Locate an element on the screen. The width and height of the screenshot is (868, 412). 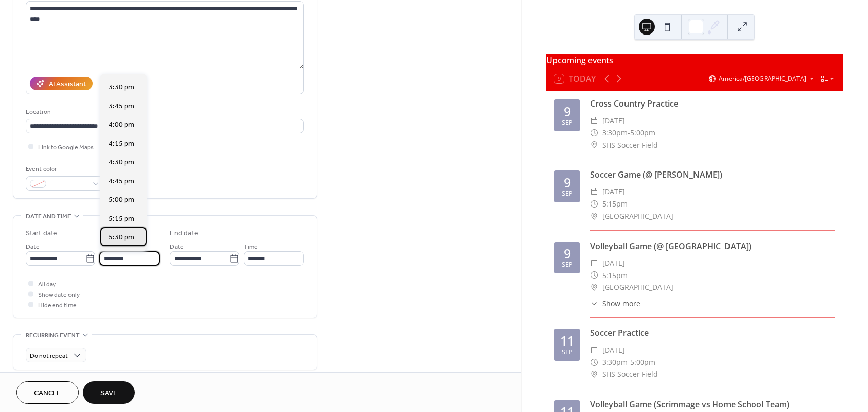
button: ​Show more is located at coordinates (615, 303).